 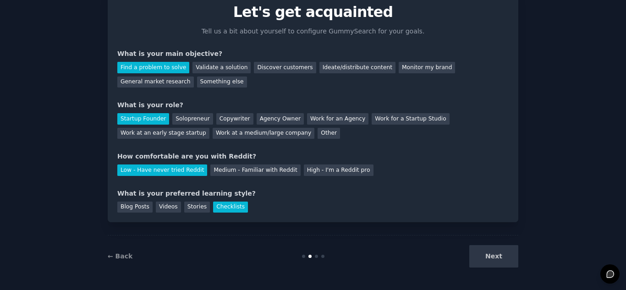 I want to click on div: Find a problem to solve, so click(x=153, y=67).